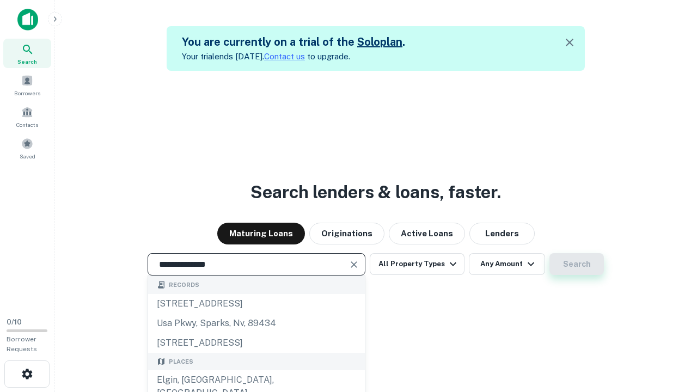  What do you see at coordinates (502, 234) in the screenshot?
I see `button: Lenders` at bounding box center [502, 234].